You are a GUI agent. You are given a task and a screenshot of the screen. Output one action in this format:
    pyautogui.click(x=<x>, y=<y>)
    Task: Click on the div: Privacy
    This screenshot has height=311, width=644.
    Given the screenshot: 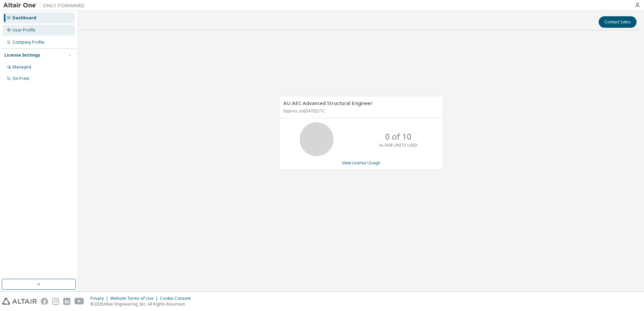 What is the action you would take?
    pyautogui.click(x=100, y=298)
    